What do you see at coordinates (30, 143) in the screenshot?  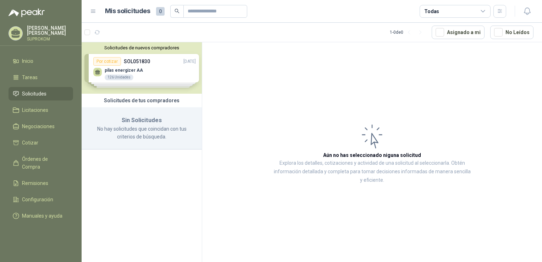 I see `span: Cotizar` at bounding box center [30, 143].